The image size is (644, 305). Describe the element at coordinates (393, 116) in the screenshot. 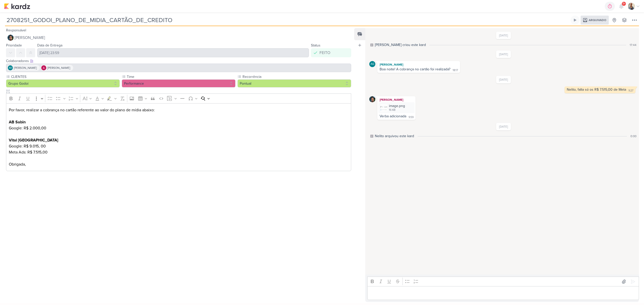

I see `div: Verba adicionada` at that location.